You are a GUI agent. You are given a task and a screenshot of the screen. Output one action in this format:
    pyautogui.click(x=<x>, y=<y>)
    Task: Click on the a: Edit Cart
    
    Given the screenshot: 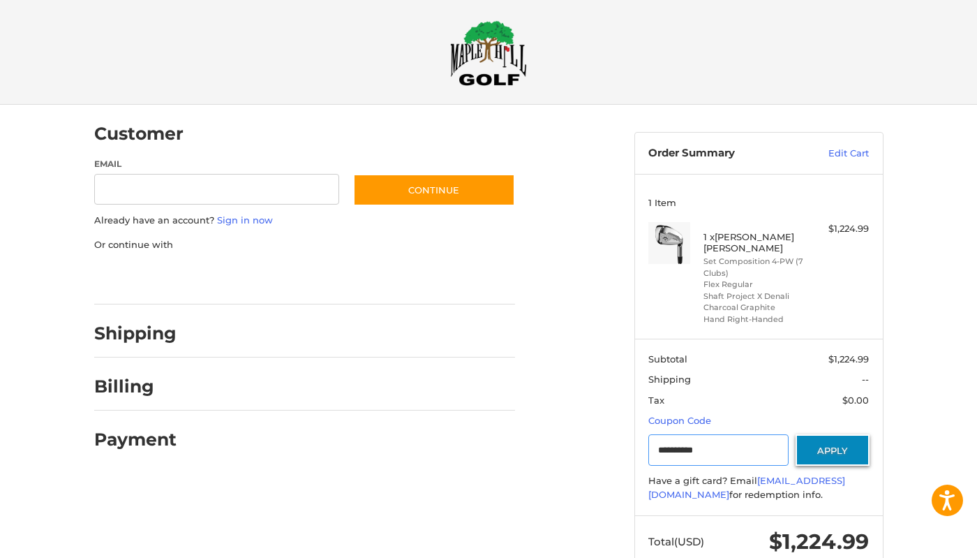 What is the action you would take?
    pyautogui.click(x=834, y=154)
    